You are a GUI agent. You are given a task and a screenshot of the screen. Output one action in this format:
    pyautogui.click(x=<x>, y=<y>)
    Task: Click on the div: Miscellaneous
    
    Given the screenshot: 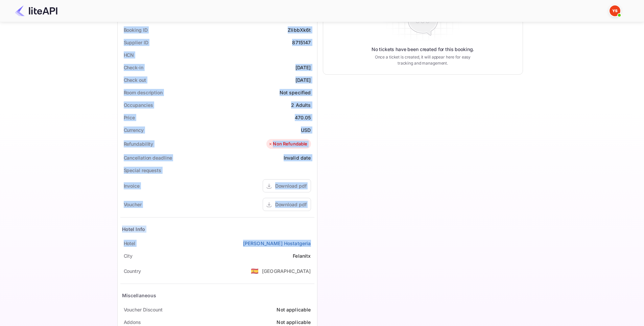 What is the action you would take?
    pyautogui.click(x=139, y=295)
    